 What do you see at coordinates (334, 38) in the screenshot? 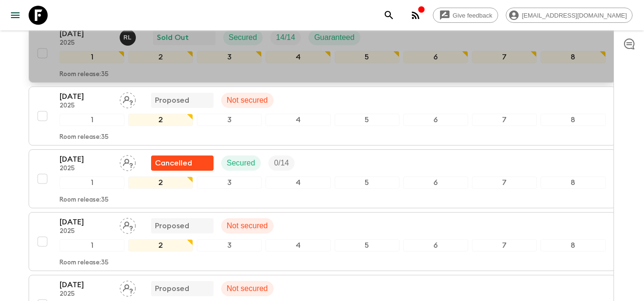
I see `p: Guaranteed` at bounding box center [334, 38].